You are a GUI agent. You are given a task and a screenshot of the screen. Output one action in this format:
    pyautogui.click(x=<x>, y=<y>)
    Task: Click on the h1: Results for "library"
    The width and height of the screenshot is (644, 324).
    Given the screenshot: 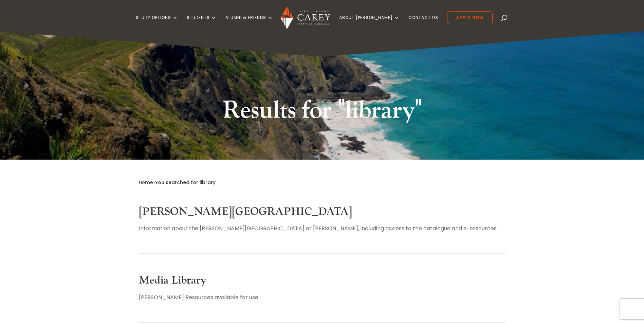 What is the action you would take?
    pyautogui.click(x=322, y=112)
    